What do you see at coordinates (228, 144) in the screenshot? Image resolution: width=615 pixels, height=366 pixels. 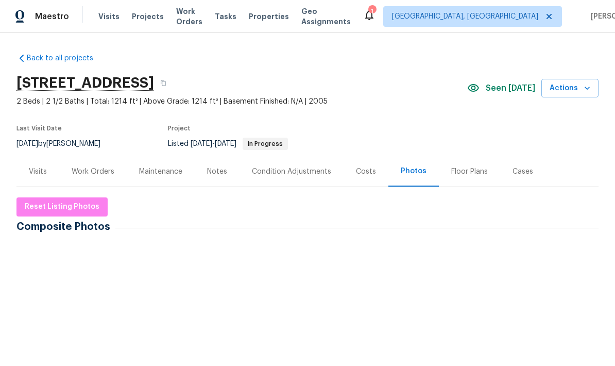 I see `span: Listed` at bounding box center [228, 144].